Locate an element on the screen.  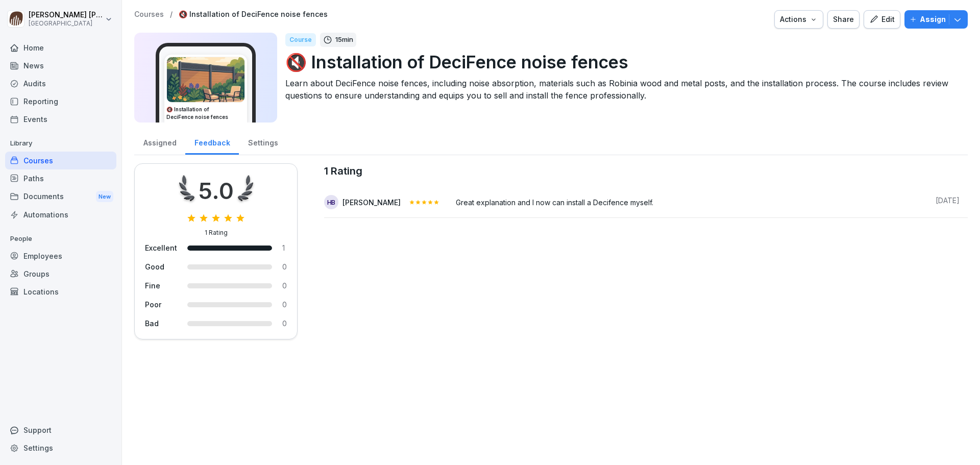
button: Actions is located at coordinates (799, 19).